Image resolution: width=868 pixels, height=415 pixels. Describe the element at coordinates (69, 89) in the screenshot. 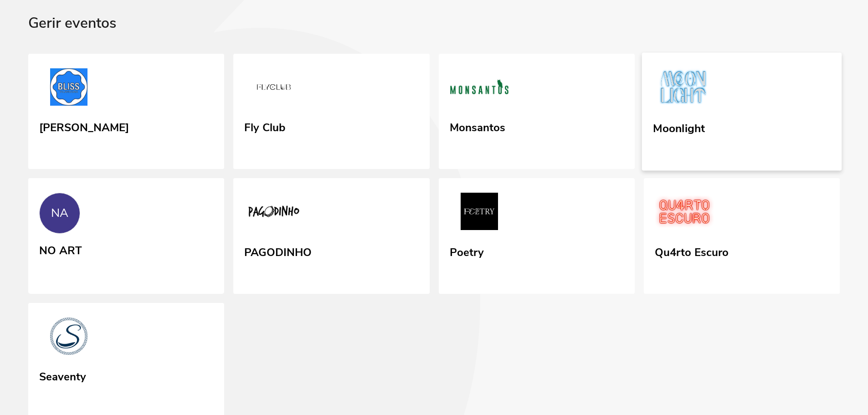

I see `img: BLISS Vilamoura` at that location.